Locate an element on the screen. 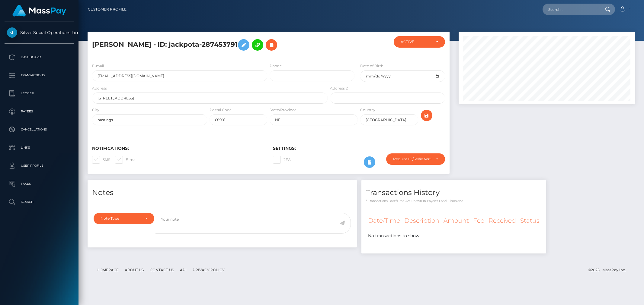 This screenshot has height=305, width=644. th: Fee is located at coordinates (479, 221).